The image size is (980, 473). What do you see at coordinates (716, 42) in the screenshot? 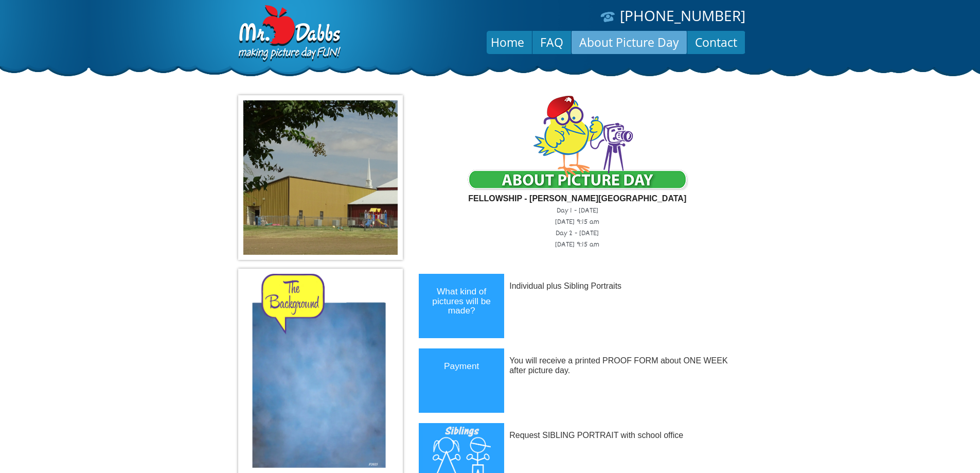
I see `a: Contact` at bounding box center [716, 42].